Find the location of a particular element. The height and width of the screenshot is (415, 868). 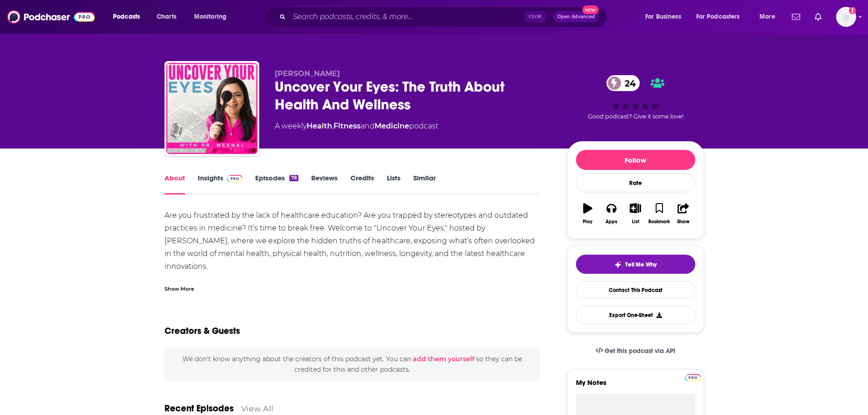

span: Ctrl K is located at coordinates (535, 17).